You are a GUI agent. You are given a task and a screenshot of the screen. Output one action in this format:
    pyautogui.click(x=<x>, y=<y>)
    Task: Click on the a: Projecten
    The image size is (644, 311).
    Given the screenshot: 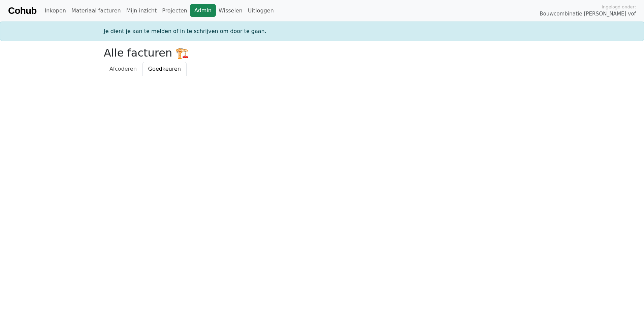 What is the action you would take?
    pyautogui.click(x=175, y=11)
    